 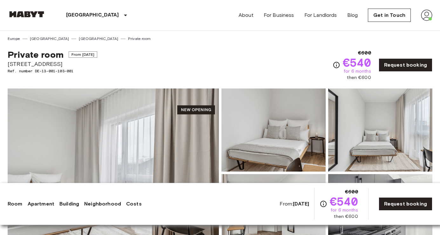 I want to click on a: Room, so click(x=15, y=204).